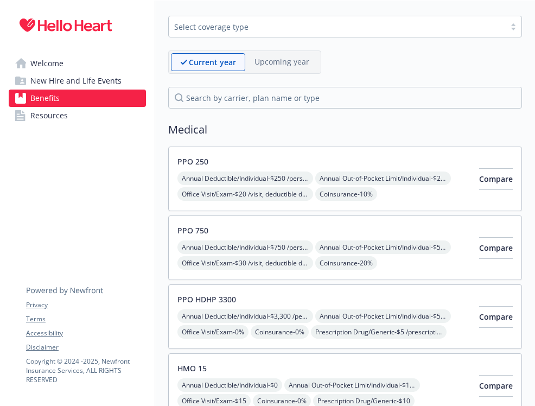  What do you see at coordinates (383, 178) in the screenshot?
I see `span: Annual Out-of-Pocket Limit/Individual - $2,500 /person` at bounding box center [383, 178].